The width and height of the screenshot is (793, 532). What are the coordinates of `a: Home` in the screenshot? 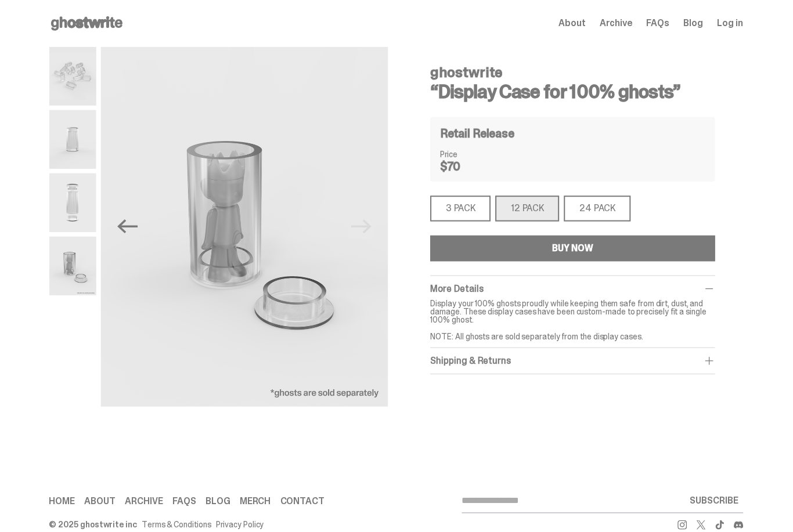 It's located at (61, 497).